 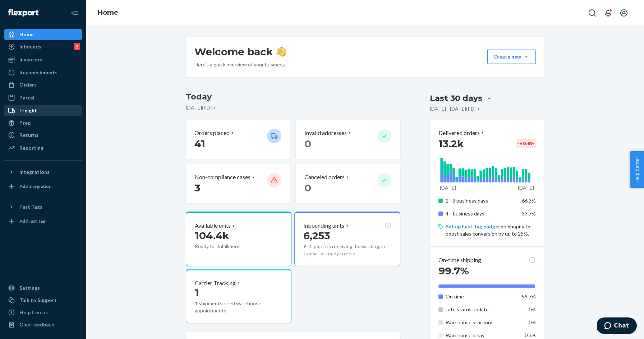 What do you see at coordinates (31, 148) in the screenshot?
I see `div: Reporting` at bounding box center [31, 148].